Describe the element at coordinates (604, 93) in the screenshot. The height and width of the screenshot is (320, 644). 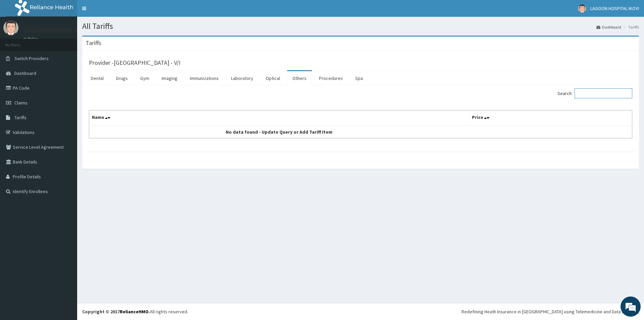
I see `input: Search:` at that location.